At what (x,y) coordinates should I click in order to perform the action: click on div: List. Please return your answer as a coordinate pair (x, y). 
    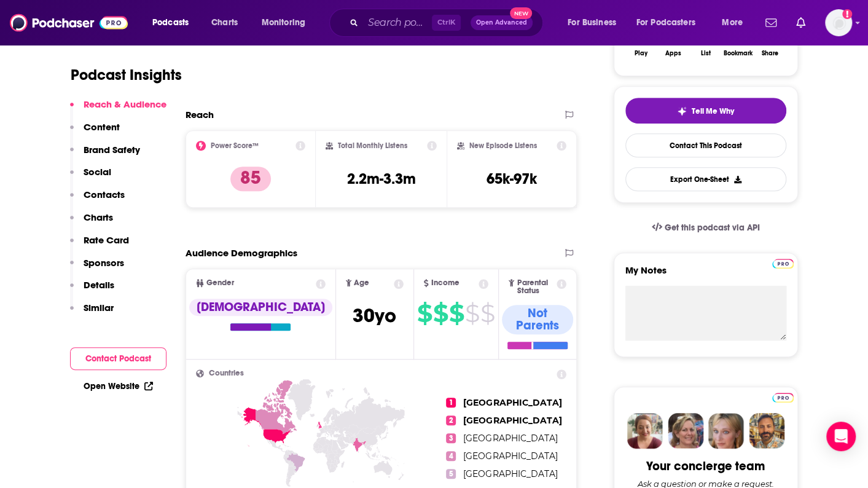
    Looking at the image, I should click on (706, 53).